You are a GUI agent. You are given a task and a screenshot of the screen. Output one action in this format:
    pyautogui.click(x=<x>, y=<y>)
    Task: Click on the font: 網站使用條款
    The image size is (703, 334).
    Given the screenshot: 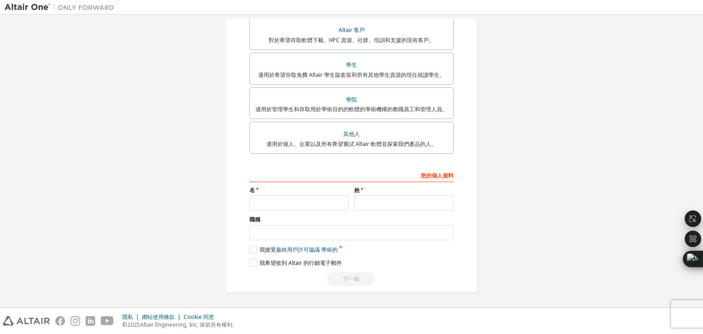 What is the action you would take?
    pyautogui.click(x=158, y=317)
    